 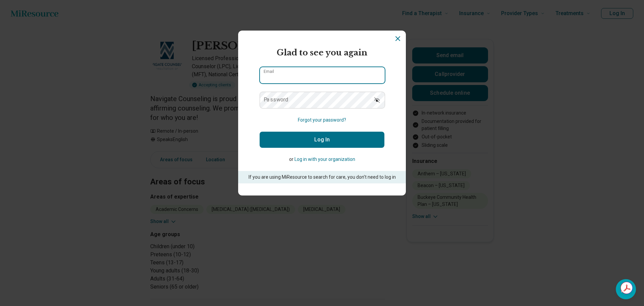 What do you see at coordinates (322, 119) in the screenshot?
I see `button: Forgot your password?` at bounding box center [322, 119].